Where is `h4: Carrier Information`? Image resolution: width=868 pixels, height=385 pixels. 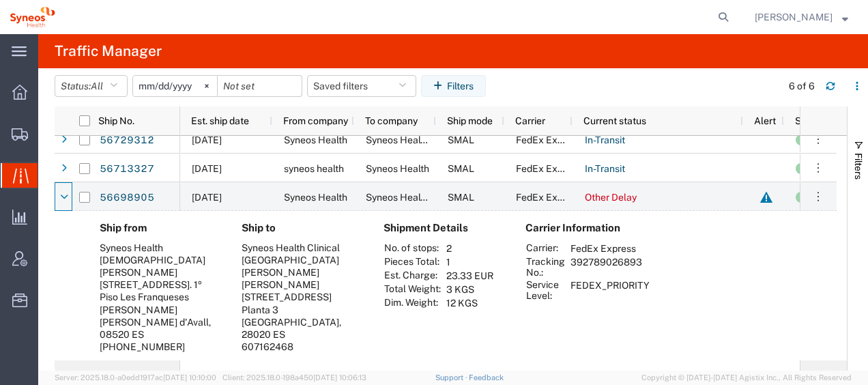 h4: Carrier Information is located at coordinates (580, 228).